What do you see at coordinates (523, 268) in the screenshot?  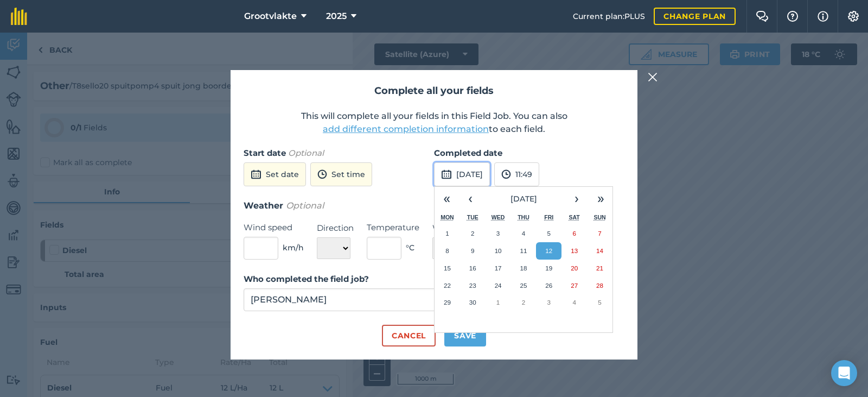 I see `abbr: 18 September 2025` at bounding box center [523, 268].